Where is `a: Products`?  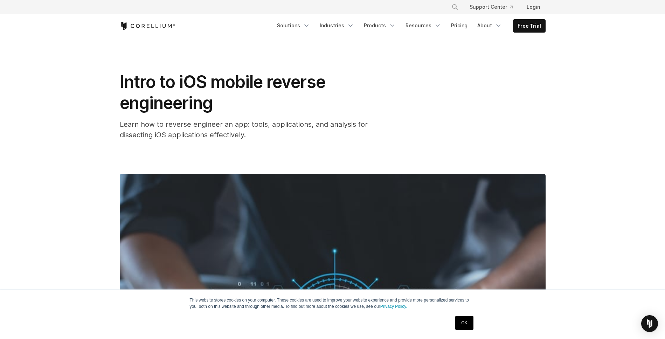 a: Products is located at coordinates (380, 26).